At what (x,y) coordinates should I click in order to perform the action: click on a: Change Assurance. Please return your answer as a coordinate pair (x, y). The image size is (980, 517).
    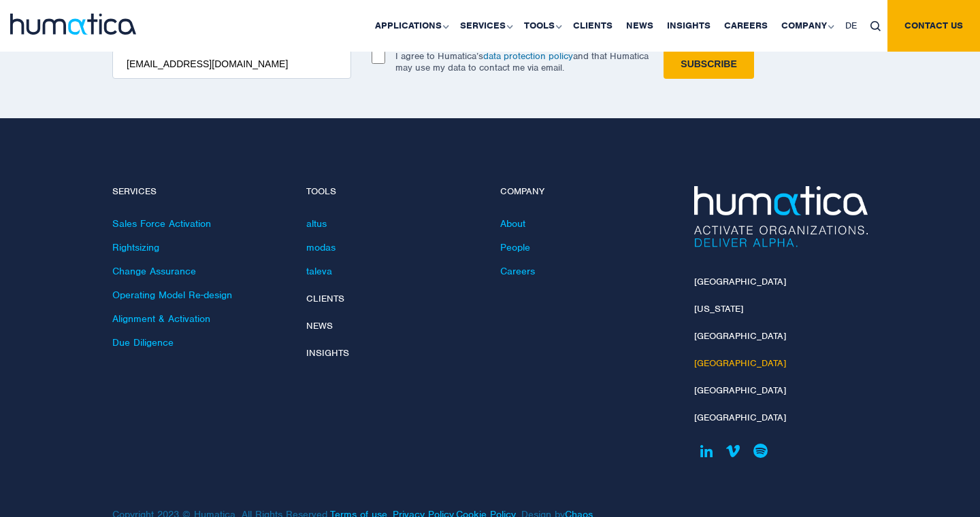
    Looking at the image, I should click on (154, 271).